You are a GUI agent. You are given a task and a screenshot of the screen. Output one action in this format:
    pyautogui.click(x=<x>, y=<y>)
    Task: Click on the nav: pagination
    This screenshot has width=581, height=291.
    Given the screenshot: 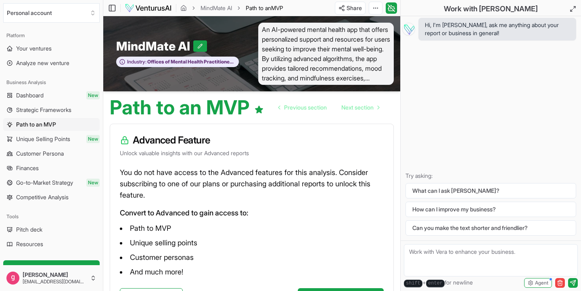 What is the action you would take?
    pyautogui.click(x=329, y=107)
    